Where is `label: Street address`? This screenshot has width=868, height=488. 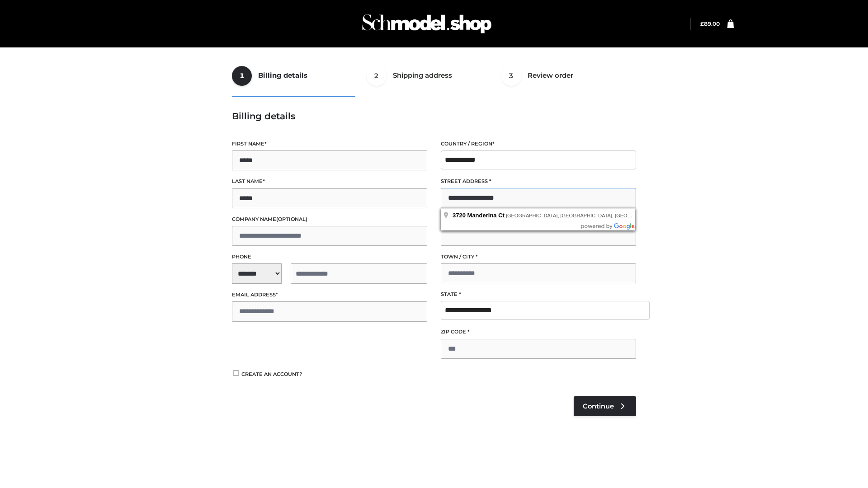
label: Street address is located at coordinates (538, 182).